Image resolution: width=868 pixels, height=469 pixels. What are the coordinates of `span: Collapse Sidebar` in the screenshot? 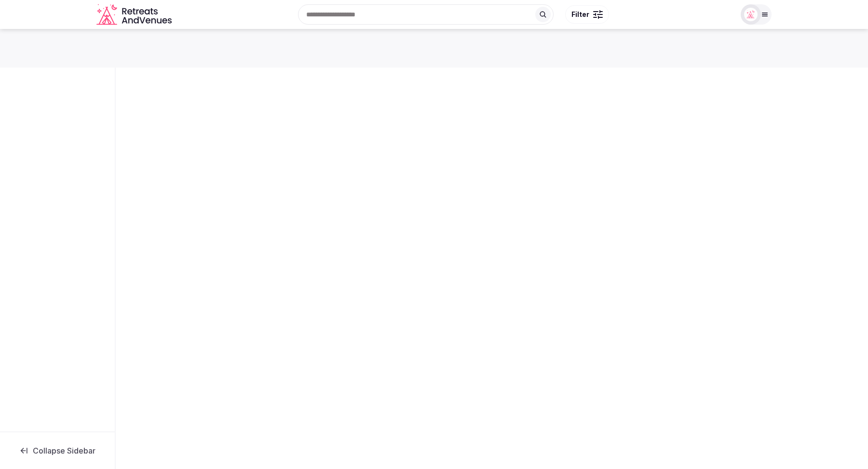 It's located at (64, 450).